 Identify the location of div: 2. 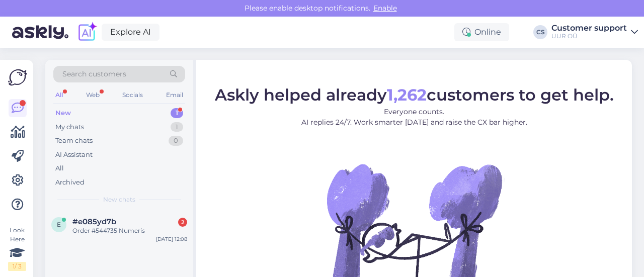
(183, 222).